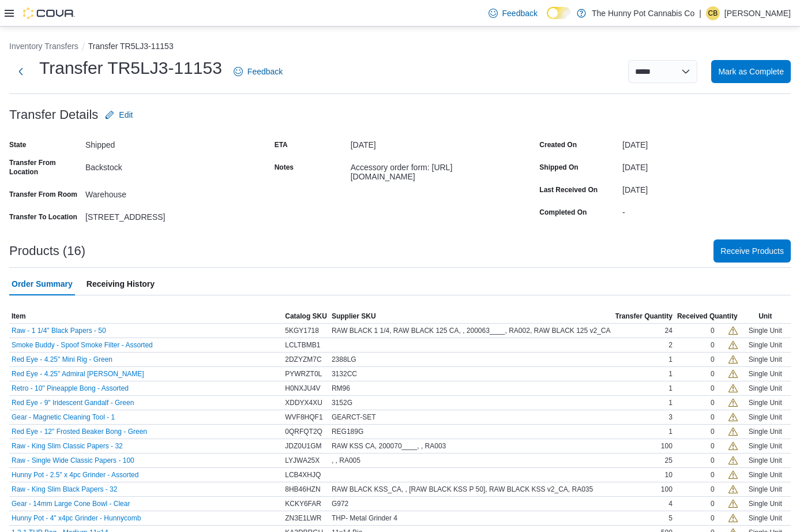  Describe the element at coordinates (76, 518) in the screenshot. I see `button: Hunny Pot - 4" x4pc Grinder - Hunnycomb` at that location.